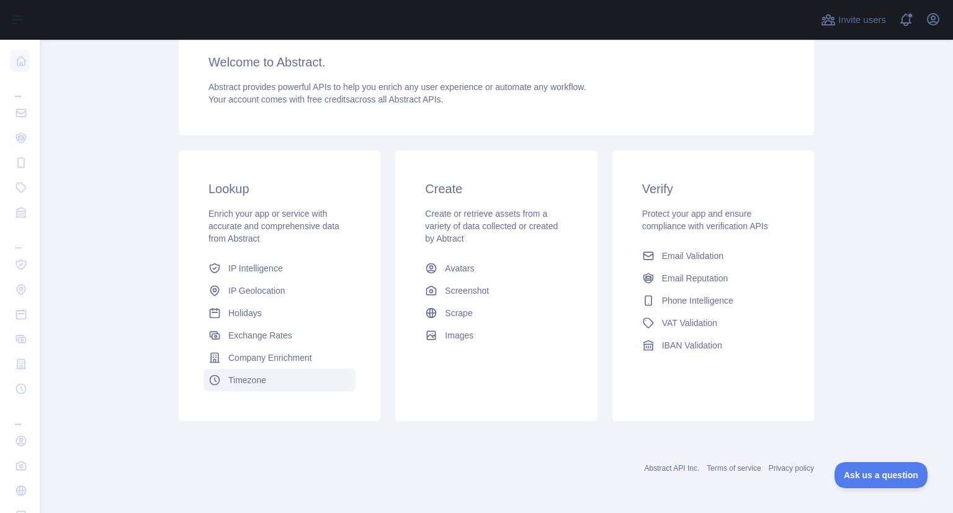 Image resolution: width=953 pixels, height=513 pixels. Describe the element at coordinates (257, 290) in the screenshot. I see `span: IP Geolocation` at that location.